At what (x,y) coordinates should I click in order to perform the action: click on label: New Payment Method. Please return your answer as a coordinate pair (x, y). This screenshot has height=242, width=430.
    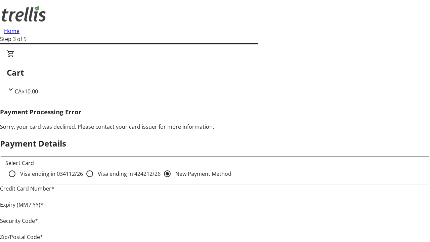
    Looking at the image, I should click on (202, 174).